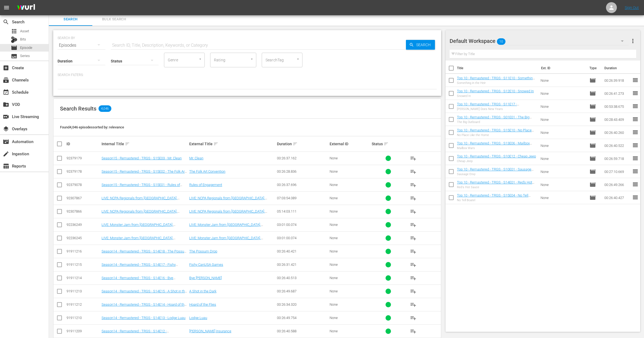  I want to click on div: Red's Hot Sauce, so click(497, 187).